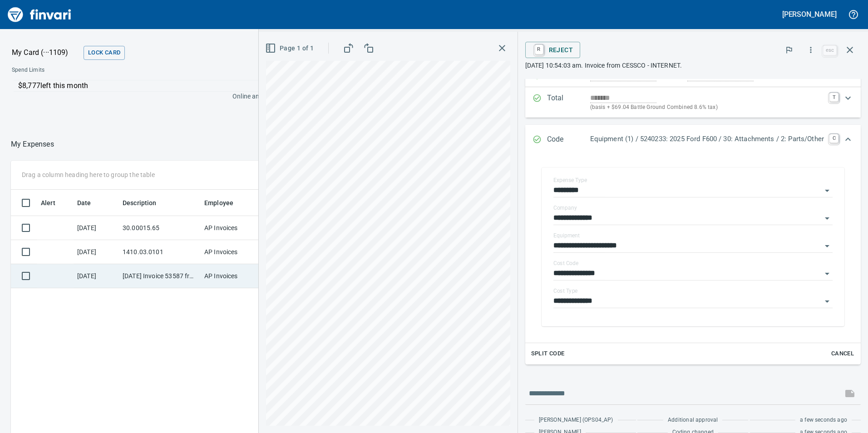 Image resolution: width=868 pixels, height=433 pixels. I want to click on a: Finvari, so click(40, 15).